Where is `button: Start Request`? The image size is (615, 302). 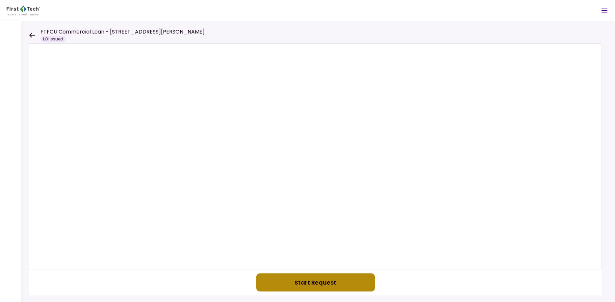
button: Start Request is located at coordinates (316, 283).